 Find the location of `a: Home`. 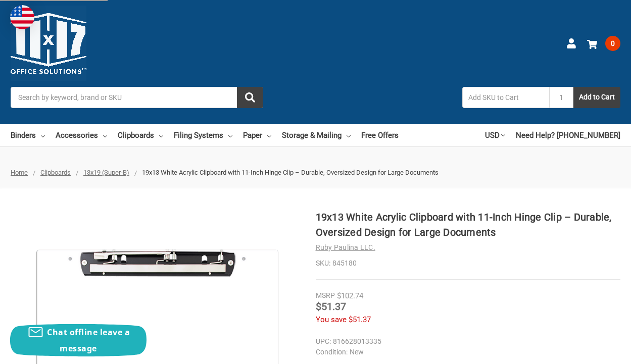

a: Home is located at coordinates (19, 173).